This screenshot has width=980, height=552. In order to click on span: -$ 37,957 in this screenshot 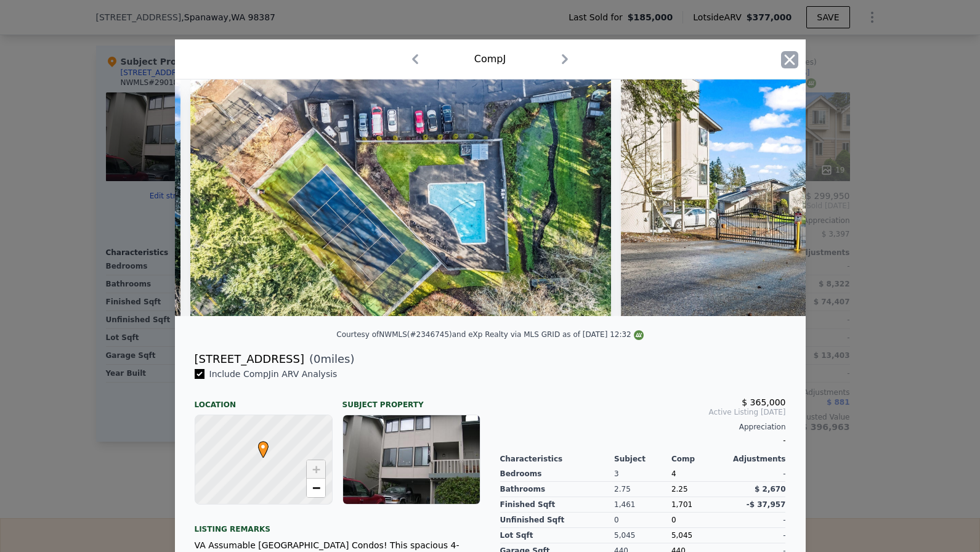, I will do `click(766, 504)`.